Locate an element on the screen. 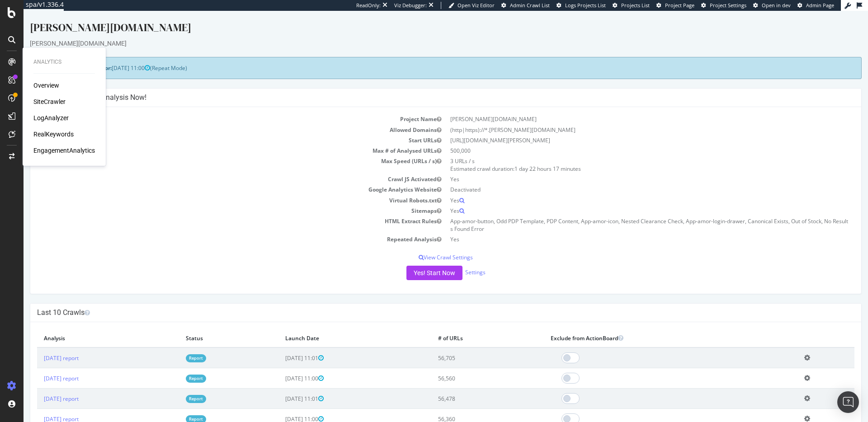  td: Crawl JS Activated is located at coordinates (218, 168).